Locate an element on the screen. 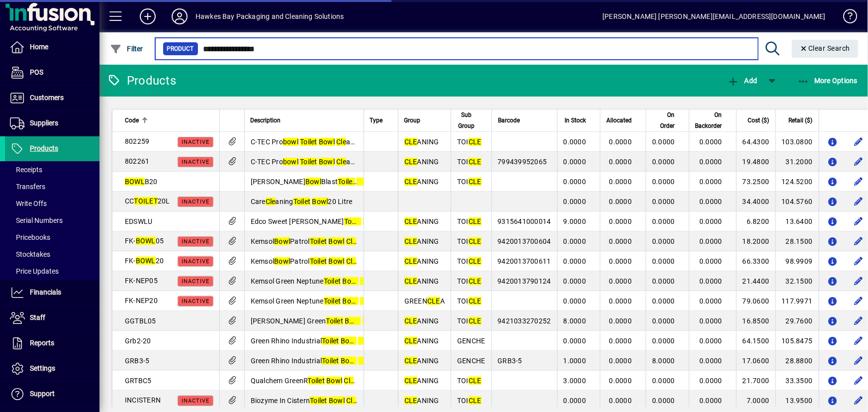  span: Barcode is located at coordinates (509, 120).